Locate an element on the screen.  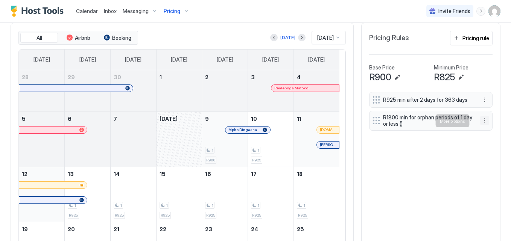
span: 21 is located at coordinates (116, 229).